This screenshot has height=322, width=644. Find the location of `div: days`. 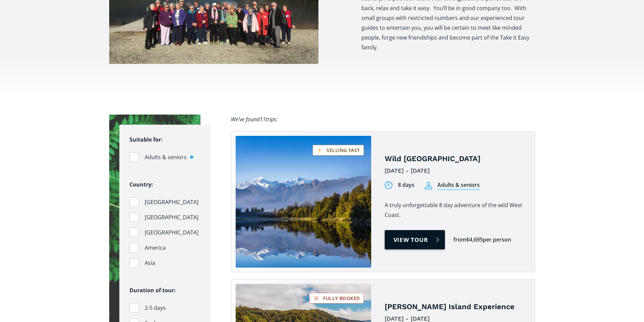

div: days is located at coordinates (408, 185).